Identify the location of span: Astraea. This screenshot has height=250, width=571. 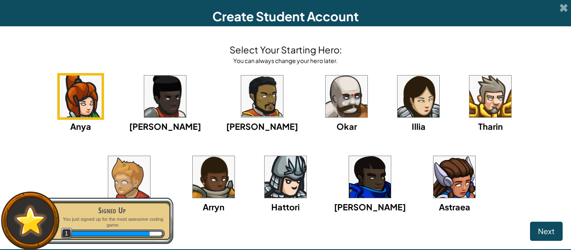
(454, 207).